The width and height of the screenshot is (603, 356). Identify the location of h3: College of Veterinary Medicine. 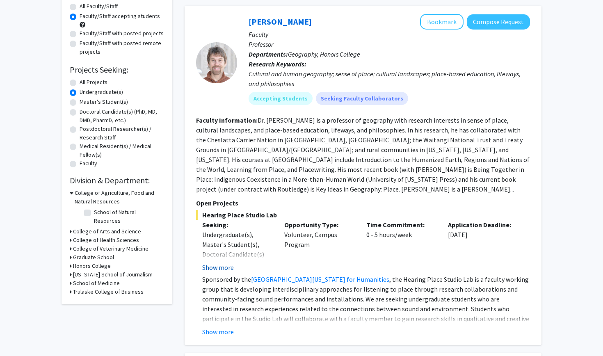
(111, 249).